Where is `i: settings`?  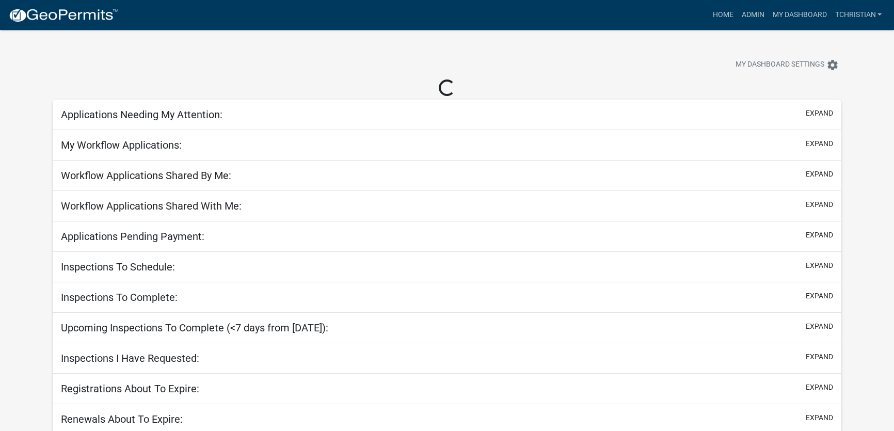 i: settings is located at coordinates (832, 65).